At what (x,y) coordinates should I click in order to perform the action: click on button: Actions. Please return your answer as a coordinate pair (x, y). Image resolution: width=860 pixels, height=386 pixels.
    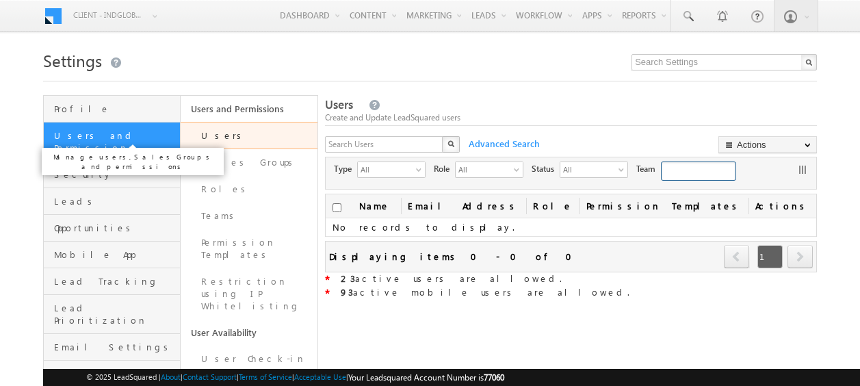
    Looking at the image, I should click on (768, 144).